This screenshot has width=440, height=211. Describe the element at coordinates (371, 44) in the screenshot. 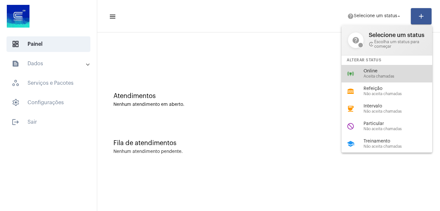

I see `mat-icon: info_outline` at that location.